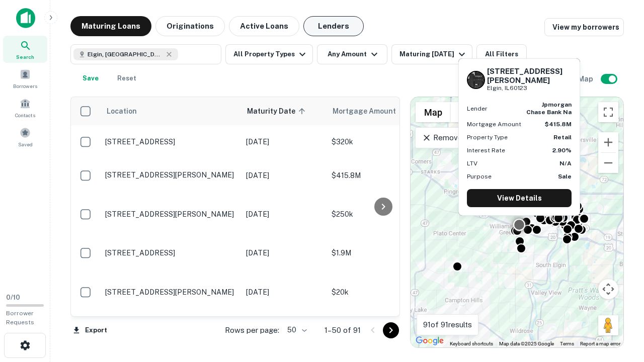 The width and height of the screenshot is (644, 362). Describe the element at coordinates (371, 111) in the screenshot. I see `span: Mortgage Amount` at that location.